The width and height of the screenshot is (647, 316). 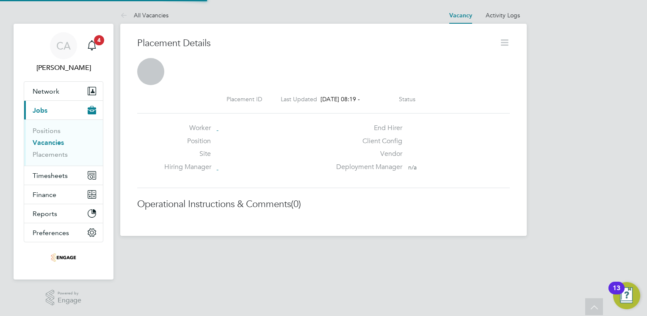 I want to click on span: n/a, so click(x=412, y=167).